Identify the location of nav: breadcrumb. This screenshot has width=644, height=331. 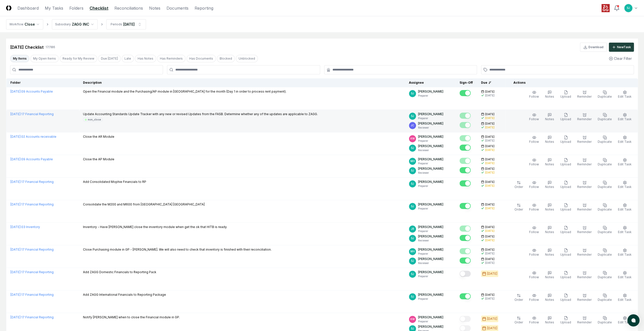
(76, 25).